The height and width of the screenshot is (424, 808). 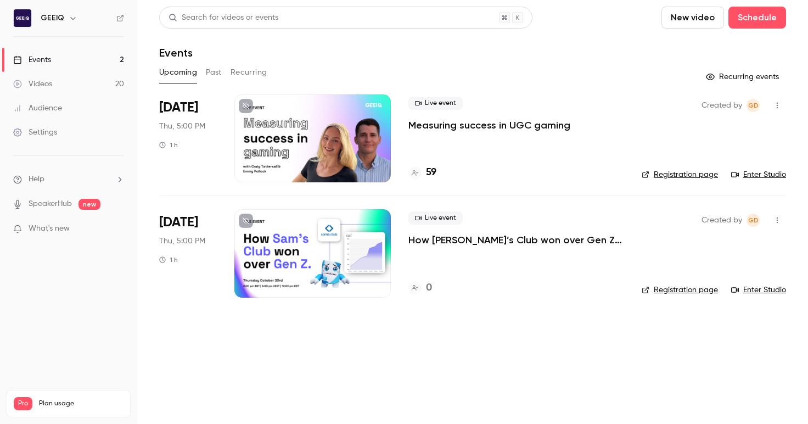 I want to click on a: Measuring success in UGC gaming, so click(x=489, y=125).